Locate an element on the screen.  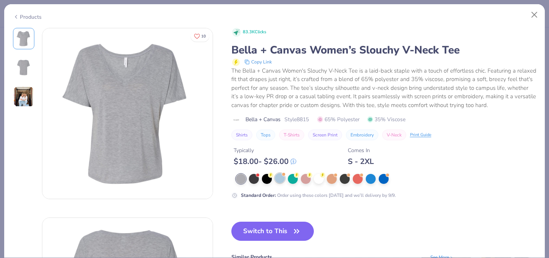
button: Tops is located at coordinates (266, 135).